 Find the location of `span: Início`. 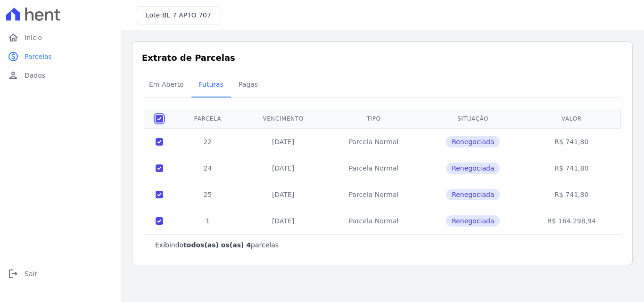

span: Início is located at coordinates (33, 37).